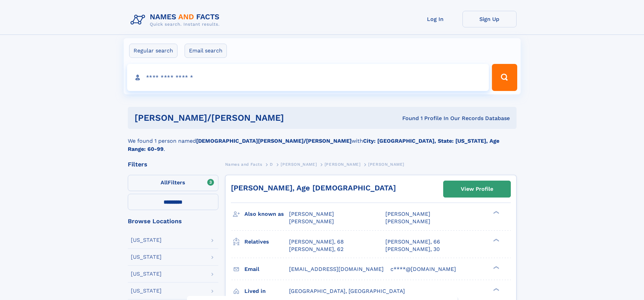 The image size is (644, 300). Describe the element at coordinates (477, 189) in the screenshot. I see `div: View Profile` at that location.